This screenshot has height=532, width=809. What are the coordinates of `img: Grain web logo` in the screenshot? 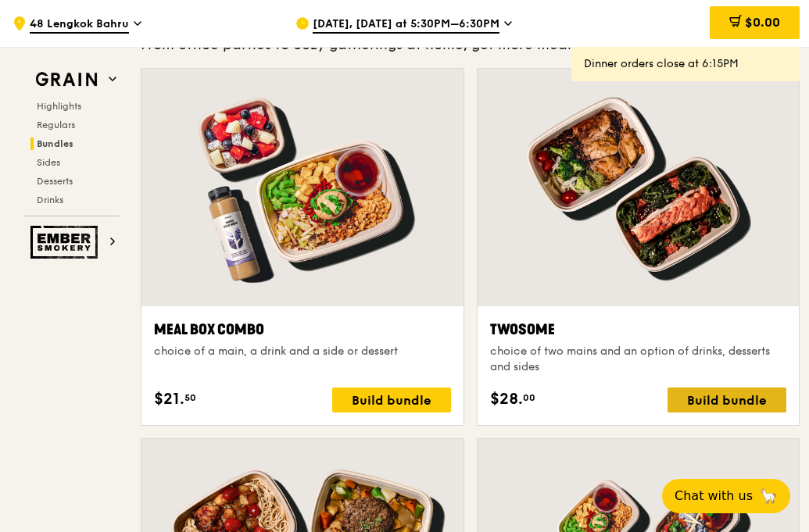 It's located at (66, 80).